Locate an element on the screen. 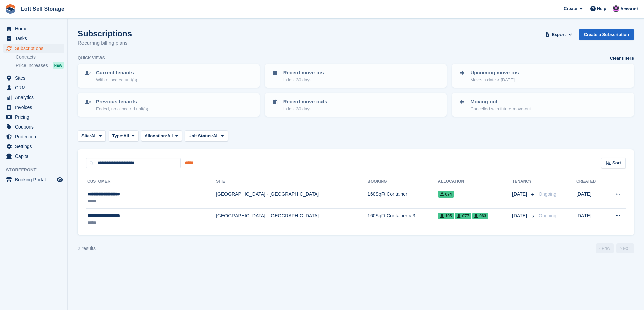  span: 063 is located at coordinates (480, 216).